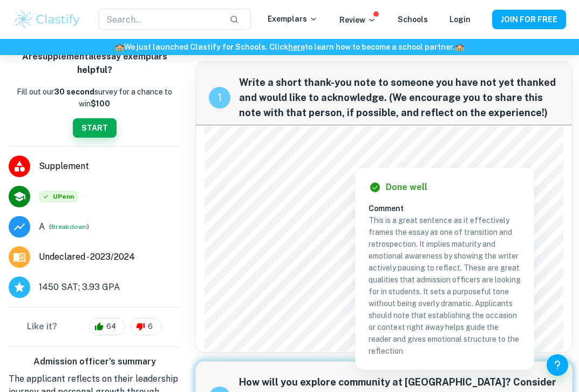 This screenshot has height=392, width=579. Describe the element at coordinates (95, 128) in the screenshot. I see `button: START` at that location.